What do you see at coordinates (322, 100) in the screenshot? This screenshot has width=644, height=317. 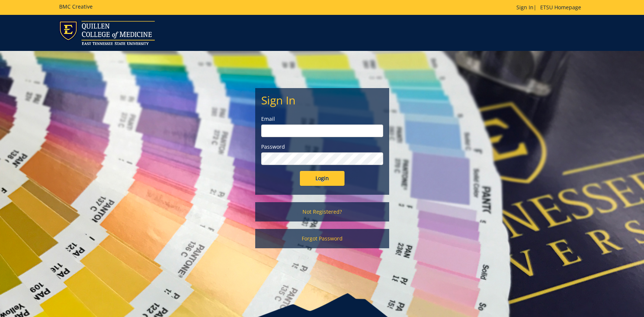 I see `h2: Sign In` at bounding box center [322, 100].